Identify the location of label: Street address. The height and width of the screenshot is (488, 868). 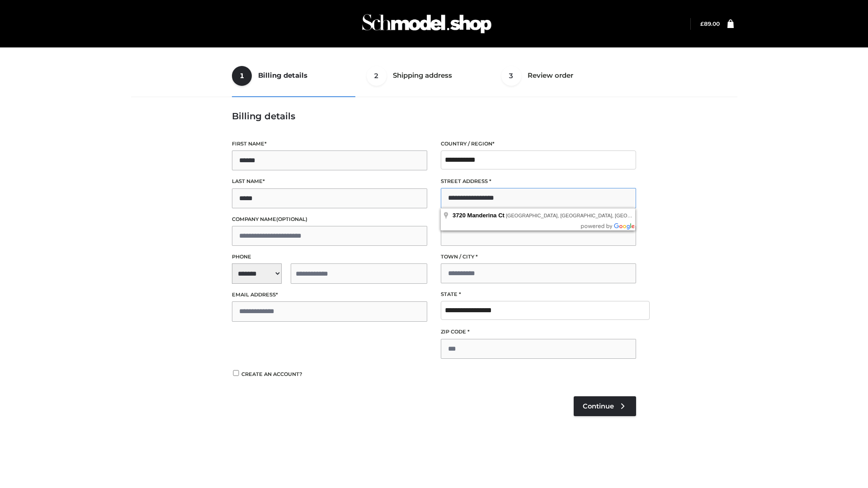
(538, 181).